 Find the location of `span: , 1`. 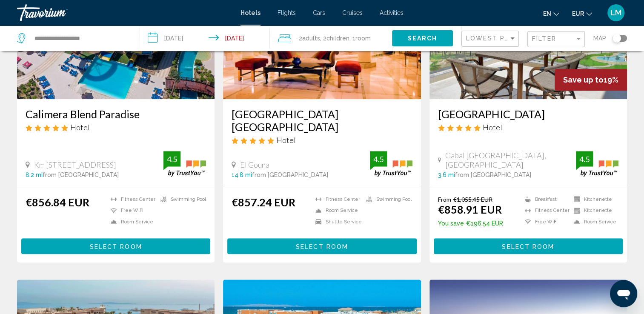

span: , 1 is located at coordinates (361, 39).